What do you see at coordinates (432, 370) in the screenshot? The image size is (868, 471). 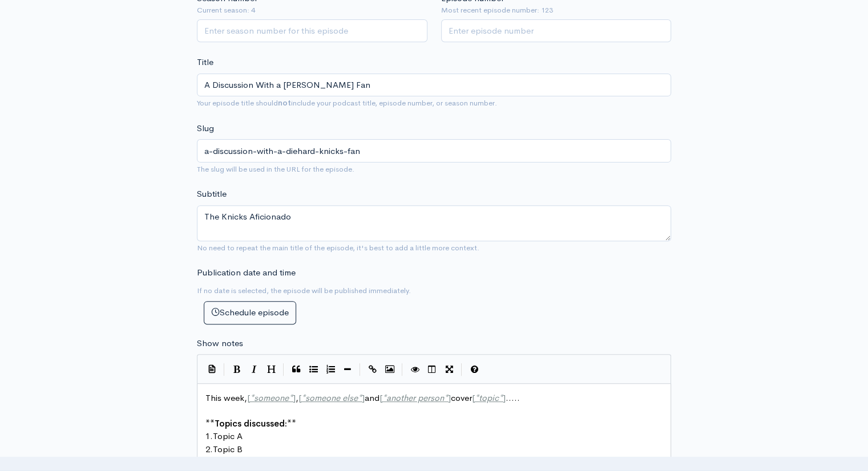 I see `button: Toggle Side by Side` at bounding box center [432, 370].